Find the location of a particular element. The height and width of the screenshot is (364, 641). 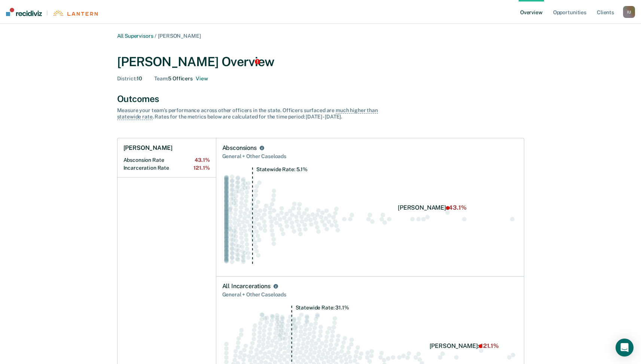

img: Recidiviz is located at coordinates (24, 12).